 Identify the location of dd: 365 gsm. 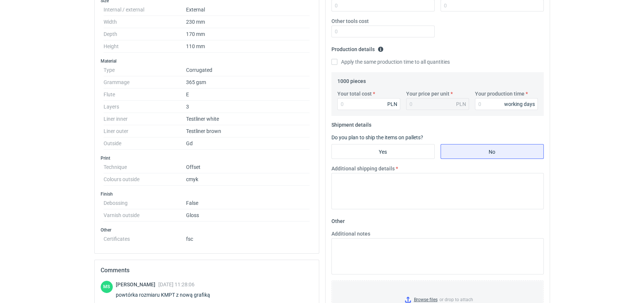
(248, 82).